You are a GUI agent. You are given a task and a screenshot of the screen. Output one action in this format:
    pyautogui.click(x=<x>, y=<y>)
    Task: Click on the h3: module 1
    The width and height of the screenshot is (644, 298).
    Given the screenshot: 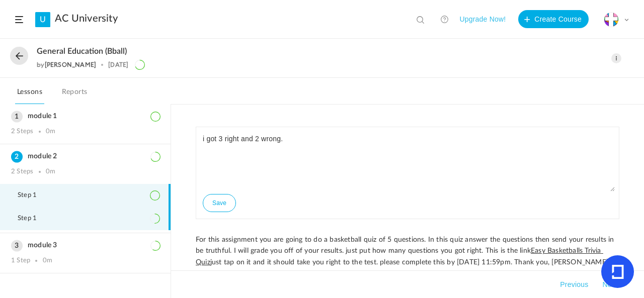 What is the action you would take?
    pyautogui.click(x=85, y=116)
    